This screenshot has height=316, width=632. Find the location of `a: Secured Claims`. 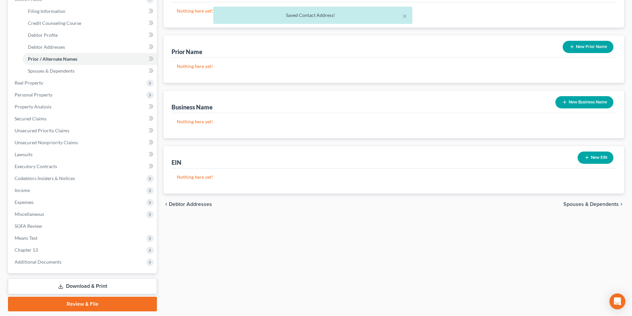

a: Secured Claims is located at coordinates (83, 119).